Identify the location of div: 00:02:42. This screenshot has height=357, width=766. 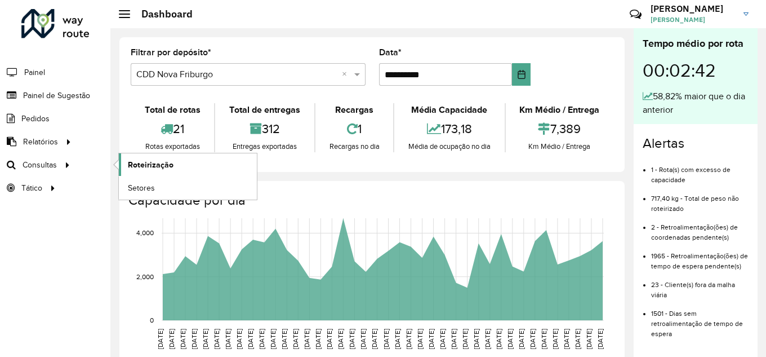
(696, 70).